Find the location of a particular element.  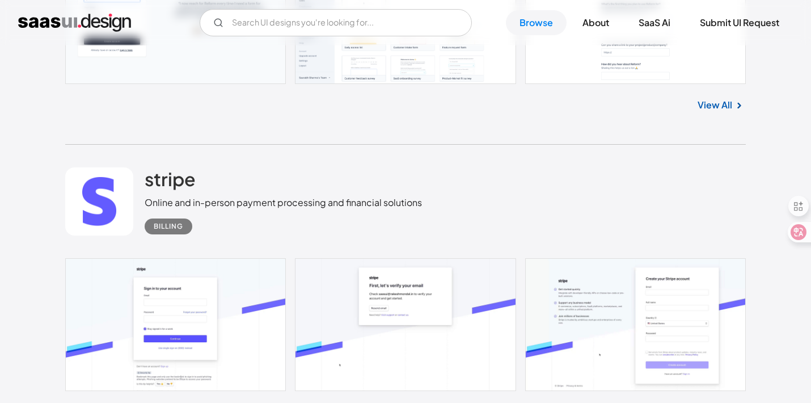

div: Billing is located at coordinates (168, 226).